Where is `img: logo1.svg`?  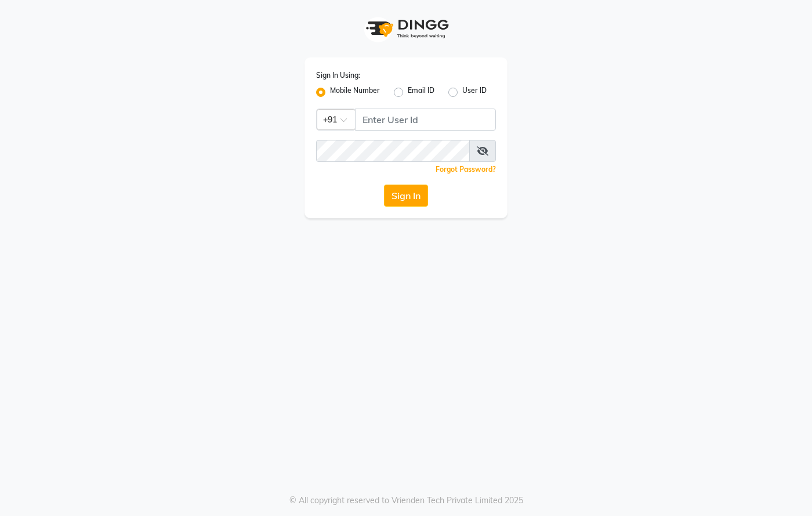 img: logo1.svg is located at coordinates (406, 28).